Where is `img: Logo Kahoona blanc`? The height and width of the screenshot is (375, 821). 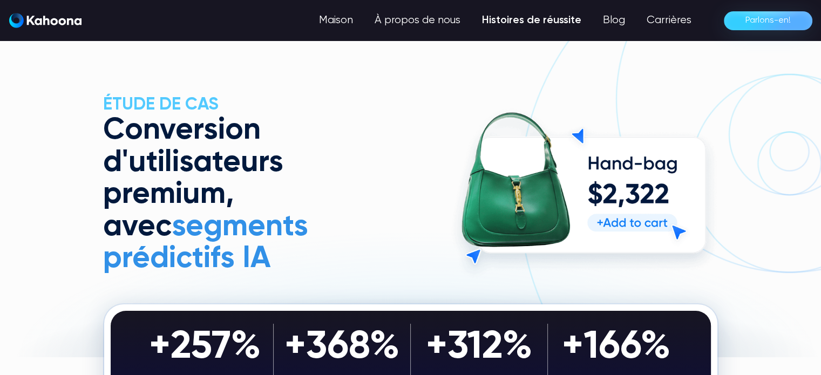
img: Logo Kahoona blanc is located at coordinates (45, 21).